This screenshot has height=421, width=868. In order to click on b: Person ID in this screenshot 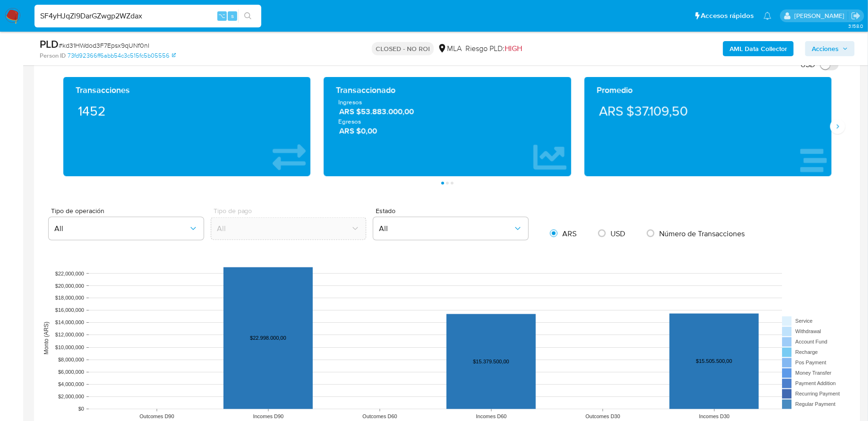, I will do `click(52, 56)`.